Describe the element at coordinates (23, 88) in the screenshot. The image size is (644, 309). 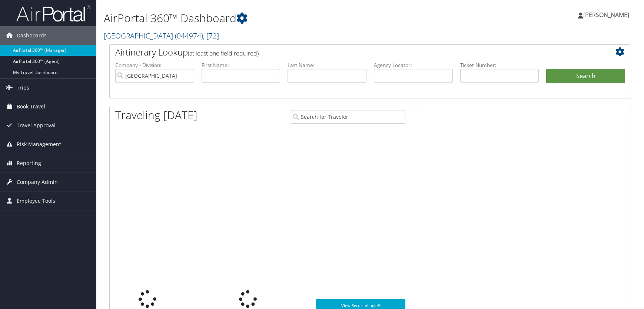
I see `span: Trips` at that location.